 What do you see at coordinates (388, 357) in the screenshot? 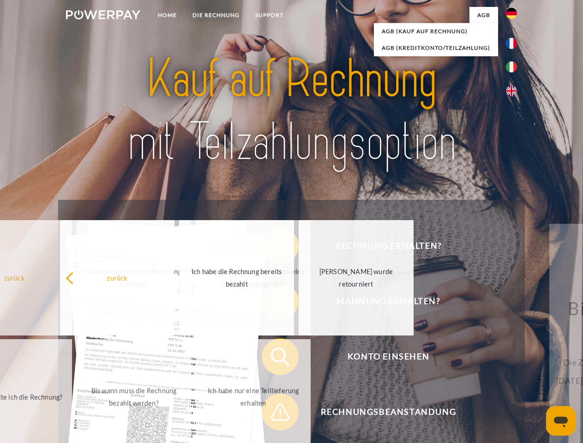
I see `span: Konto einsehen` at bounding box center [388, 357].